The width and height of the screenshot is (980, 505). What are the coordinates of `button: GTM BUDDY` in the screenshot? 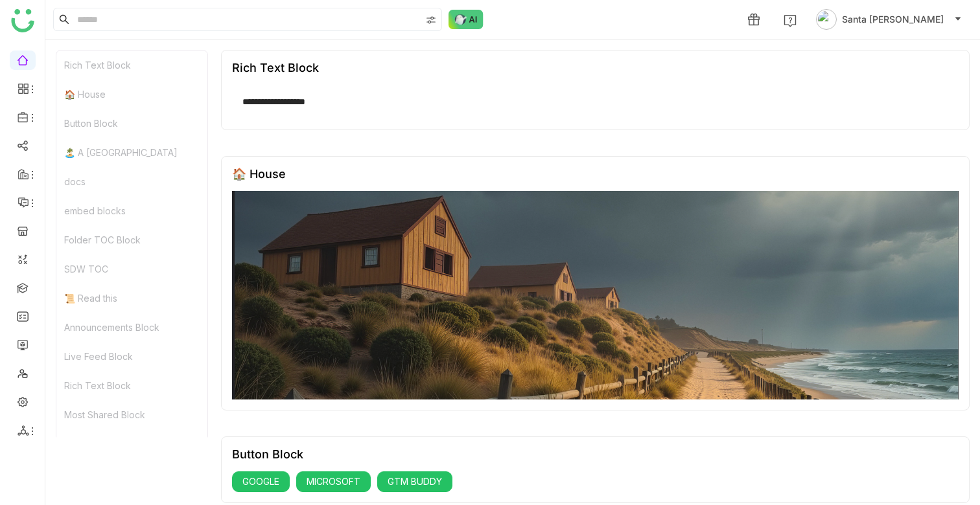 It's located at (414, 482).